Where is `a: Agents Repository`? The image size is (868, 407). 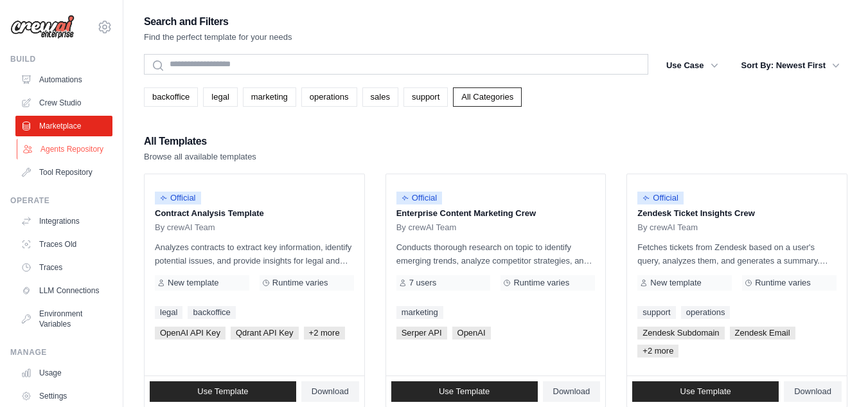
a: Agents Repository is located at coordinates (65, 149).